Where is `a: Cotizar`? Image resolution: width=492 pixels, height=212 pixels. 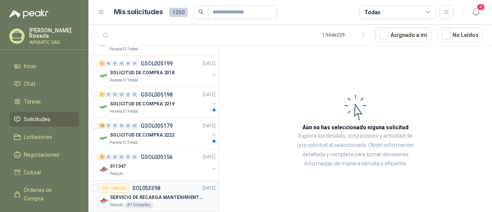 a: Cotizar is located at coordinates (44, 172).